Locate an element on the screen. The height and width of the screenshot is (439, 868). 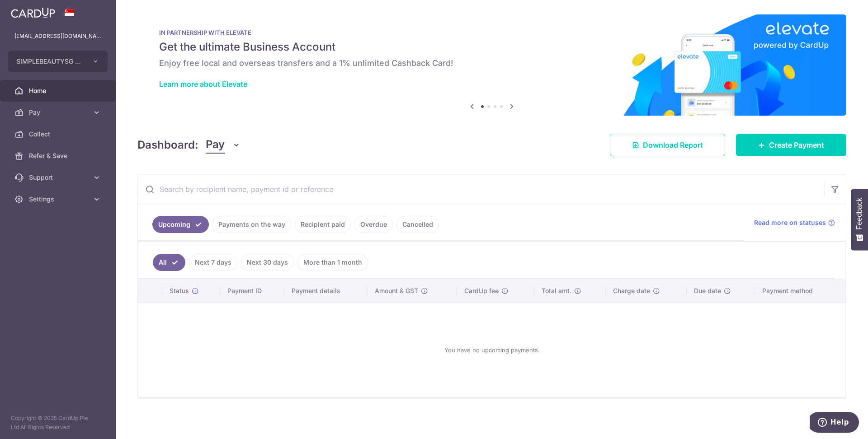
a: Recipient paid is located at coordinates (323, 225).